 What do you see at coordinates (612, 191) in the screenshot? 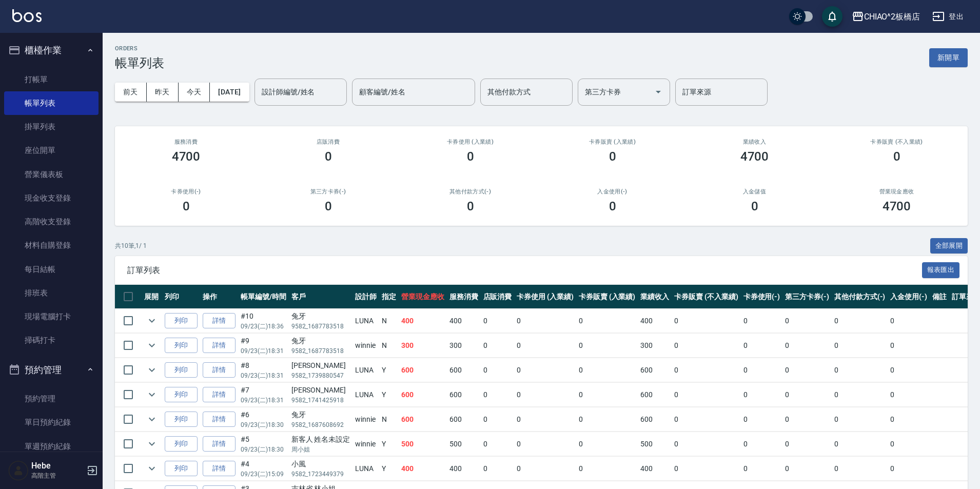
I see `h2: 入金使用(-)` at bounding box center [612, 191].